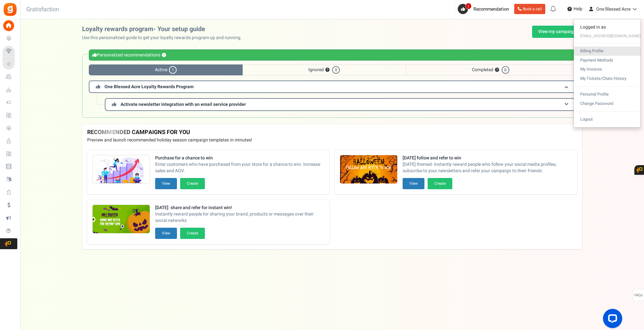  I want to click on a: Billing Profile, so click(607, 51).